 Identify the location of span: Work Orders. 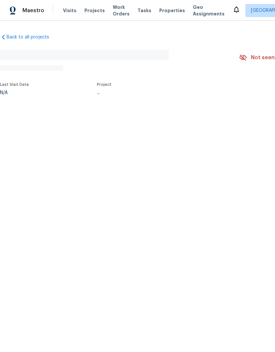
(121, 11).